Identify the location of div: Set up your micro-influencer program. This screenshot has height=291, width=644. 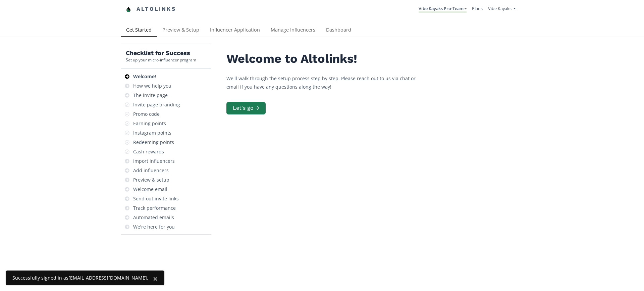
(161, 60).